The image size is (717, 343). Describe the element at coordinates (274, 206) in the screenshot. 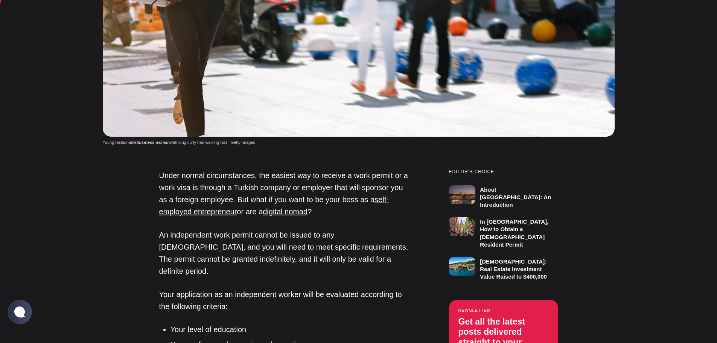

I see `a: self-employed entrepreneur` at that location.